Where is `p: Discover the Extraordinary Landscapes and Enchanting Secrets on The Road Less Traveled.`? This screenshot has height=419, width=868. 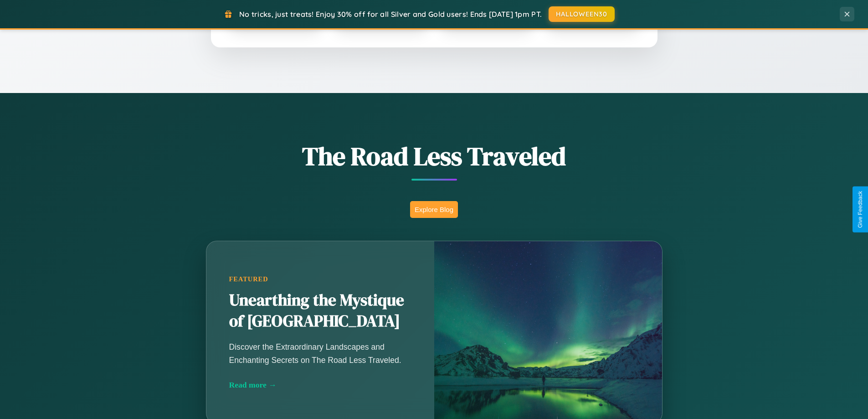
p: Discover the Extraordinary Landscapes and Enchanting Secrets on The Road Less Traveled. is located at coordinates (320, 353).